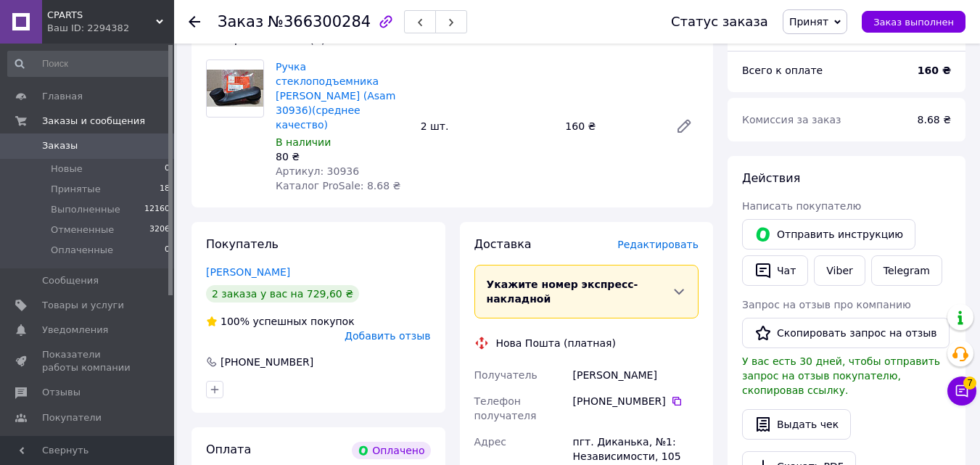 The height and width of the screenshot is (465, 980). I want to click on div: Ваш ID: 2294382, so click(110, 29).